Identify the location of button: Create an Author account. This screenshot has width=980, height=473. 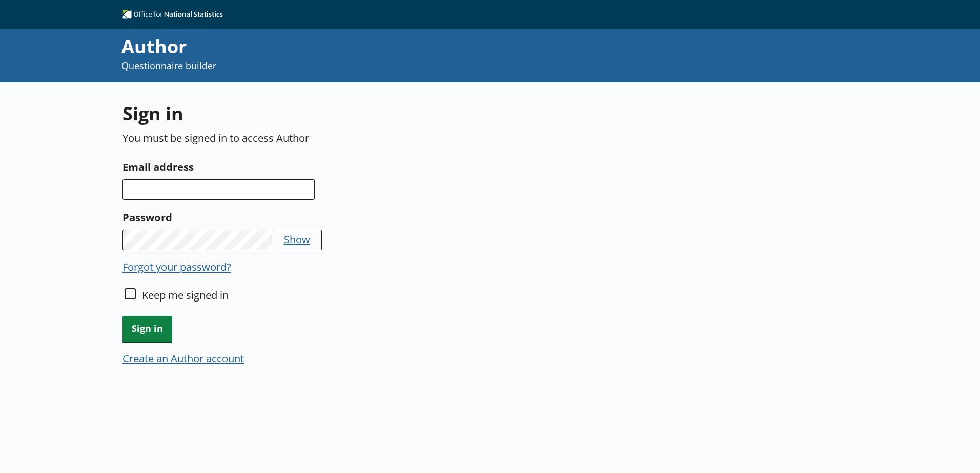
(183, 358).